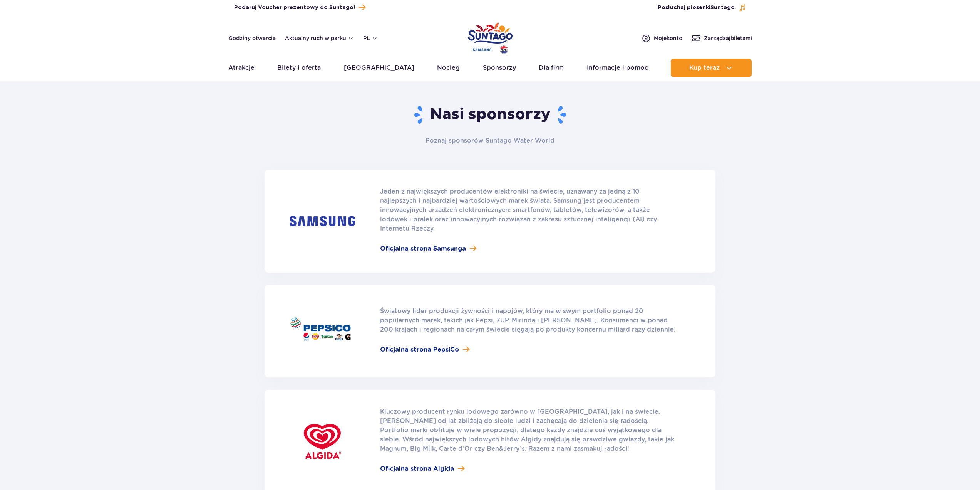  What do you see at coordinates (728, 38) in the screenshot?
I see `span: Zarządzaj biletami` at bounding box center [728, 38].